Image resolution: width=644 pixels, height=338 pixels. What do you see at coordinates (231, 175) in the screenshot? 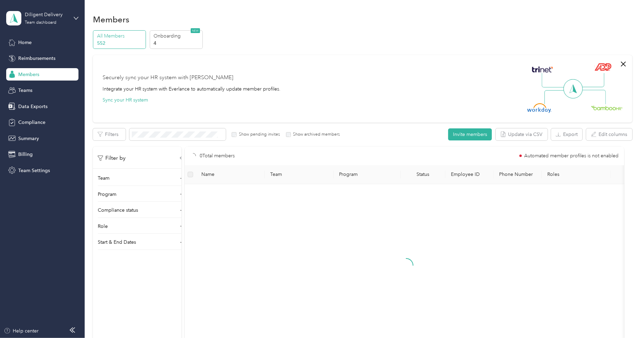
I see `th: Name` at bounding box center [231, 175].